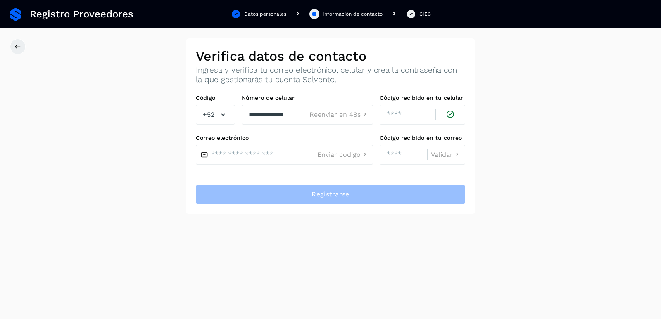 Image resolution: width=661 pixels, height=319 pixels. What do you see at coordinates (330, 56) in the screenshot?
I see `h2: Verifica datos de contacto` at bounding box center [330, 56].